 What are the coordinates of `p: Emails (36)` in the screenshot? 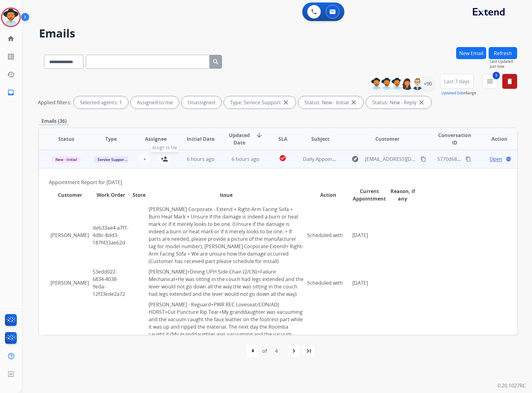 It's located at (54, 121).